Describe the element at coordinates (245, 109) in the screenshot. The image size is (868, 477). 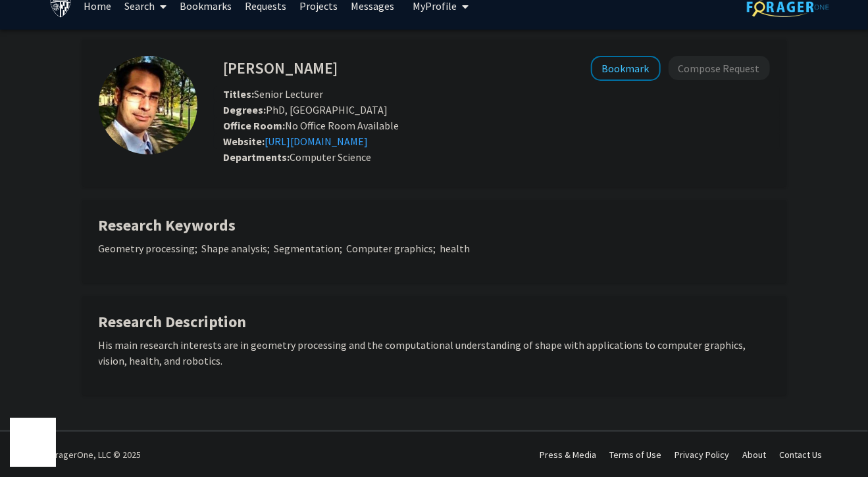
I see `b: Degrees:` at that location.